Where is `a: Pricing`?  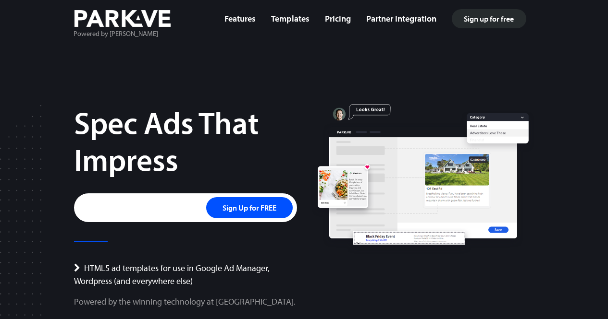 a: Pricing is located at coordinates (338, 18).